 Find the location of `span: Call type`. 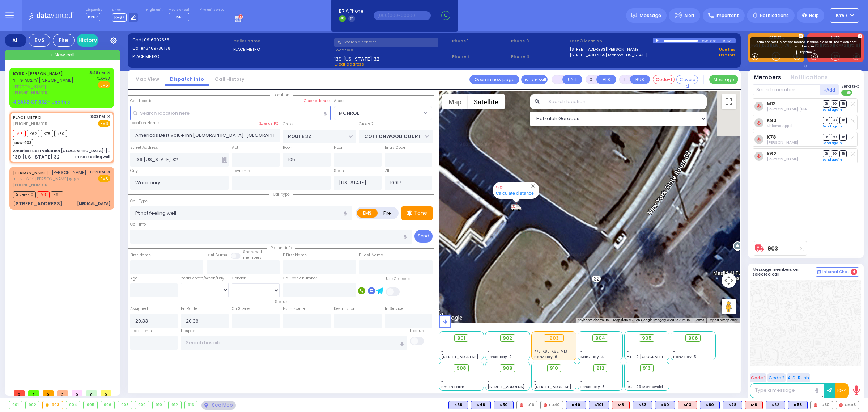

span: Call type is located at coordinates (282, 194).